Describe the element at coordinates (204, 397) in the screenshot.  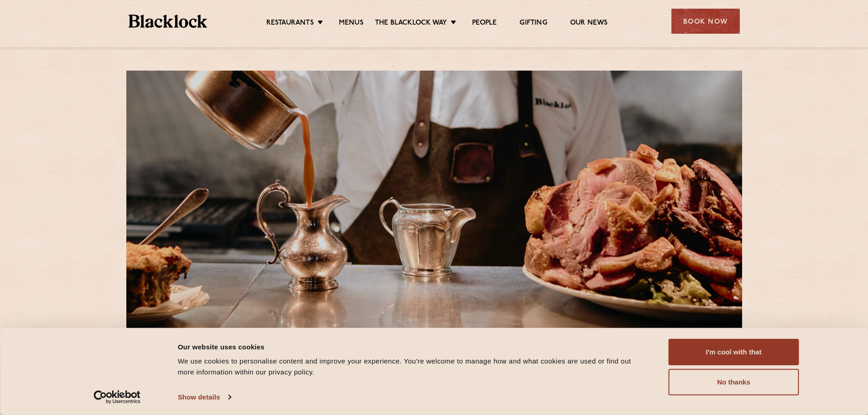
I see `a: Show details` at that location.